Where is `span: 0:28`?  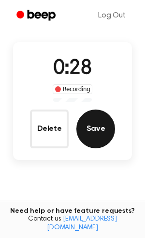
span: 0:28 is located at coordinates (73, 69).